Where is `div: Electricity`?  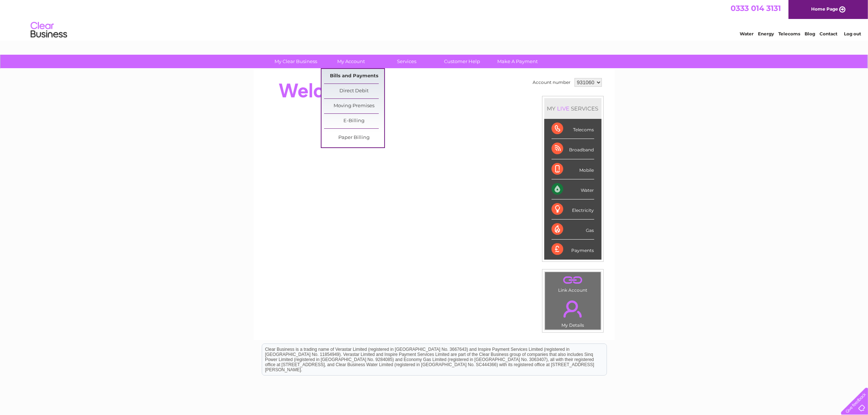
div: Electricity is located at coordinates (573, 209).